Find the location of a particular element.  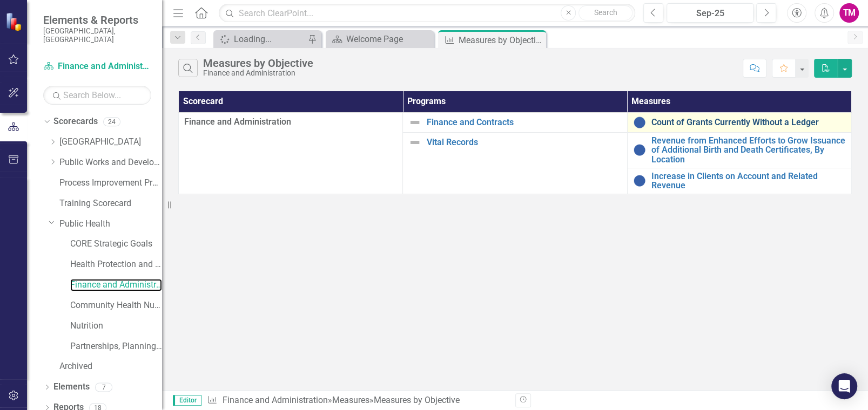

input: Search ClearPoint... is located at coordinates (427, 13).